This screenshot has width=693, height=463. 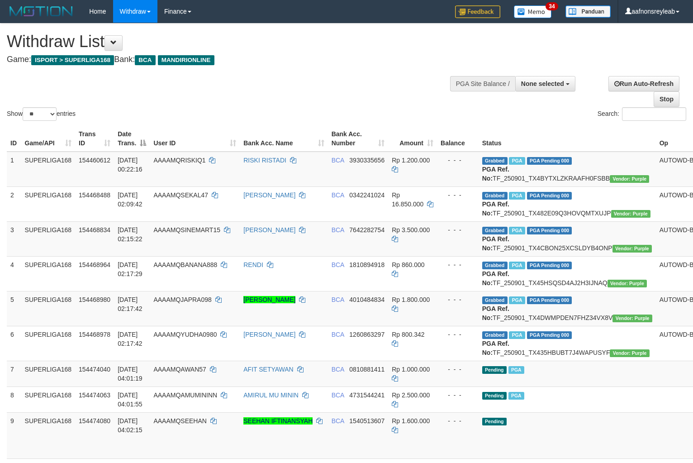 I want to click on span: 154468978, so click(x=95, y=335).